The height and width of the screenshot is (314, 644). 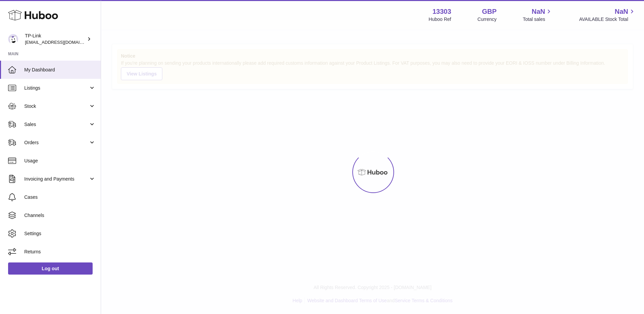 I want to click on span: Settings, so click(x=60, y=234).